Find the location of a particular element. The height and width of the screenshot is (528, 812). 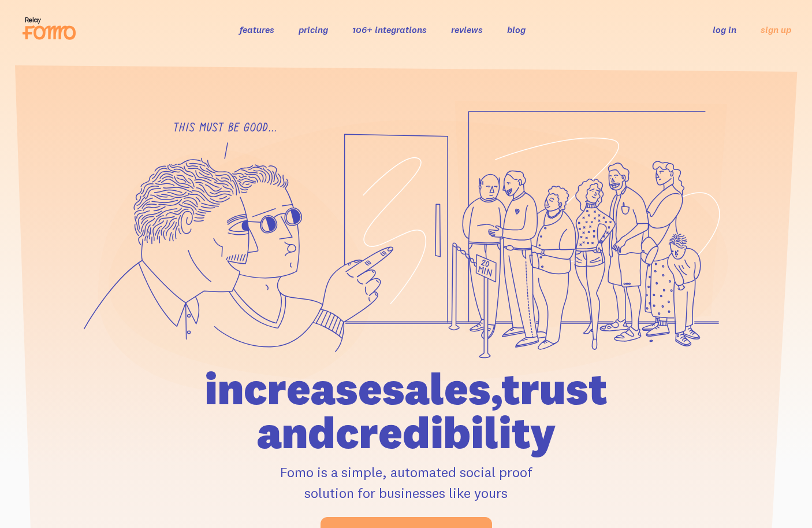

a: blog is located at coordinates (516, 30).